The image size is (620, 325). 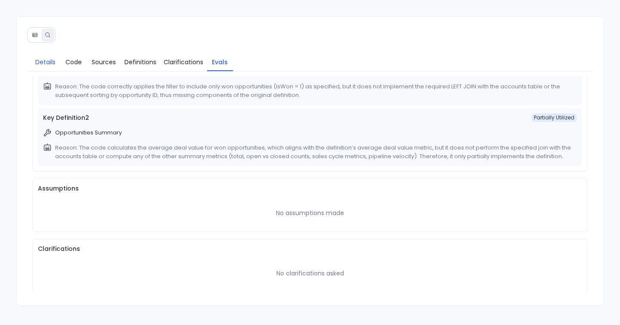 What do you see at coordinates (310, 188) in the screenshot?
I see `span: Assumptions` at bounding box center [310, 188].